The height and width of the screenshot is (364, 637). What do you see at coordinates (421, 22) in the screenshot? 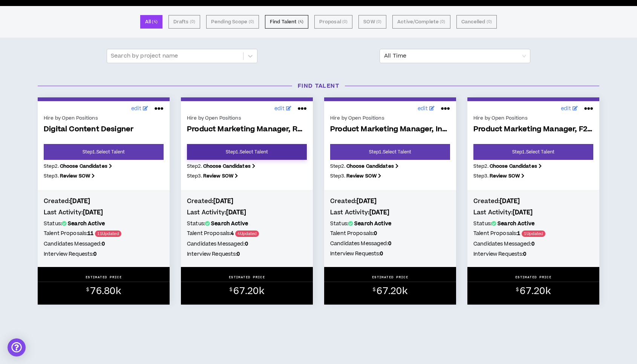
I see `button: Active/Complete (0)` at bounding box center [421, 22].